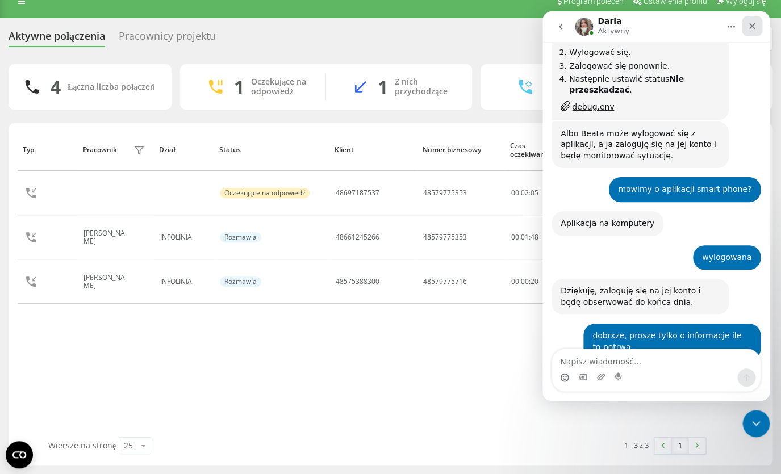 The image size is (781, 474). What do you see at coordinates (98, 285) in the screenshot?
I see `div: Dziękuję, zaloguję się na jej konto i będę obserwować do końca dnia.` at bounding box center [98, 285].